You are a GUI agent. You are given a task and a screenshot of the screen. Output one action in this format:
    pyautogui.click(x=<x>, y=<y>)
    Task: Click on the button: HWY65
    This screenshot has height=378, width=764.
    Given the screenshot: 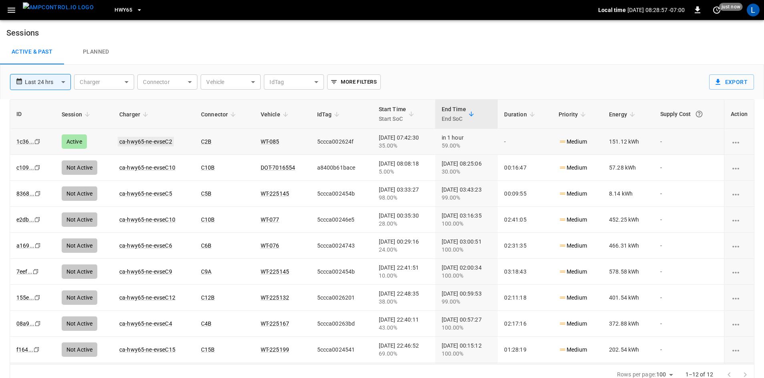 What is the action you would take?
    pyautogui.click(x=129, y=10)
    